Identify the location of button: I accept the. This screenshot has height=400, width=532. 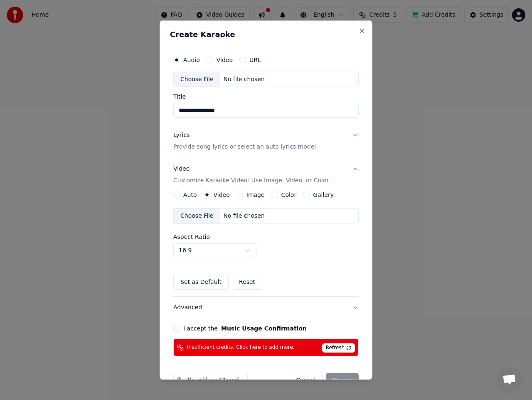
(264, 328).